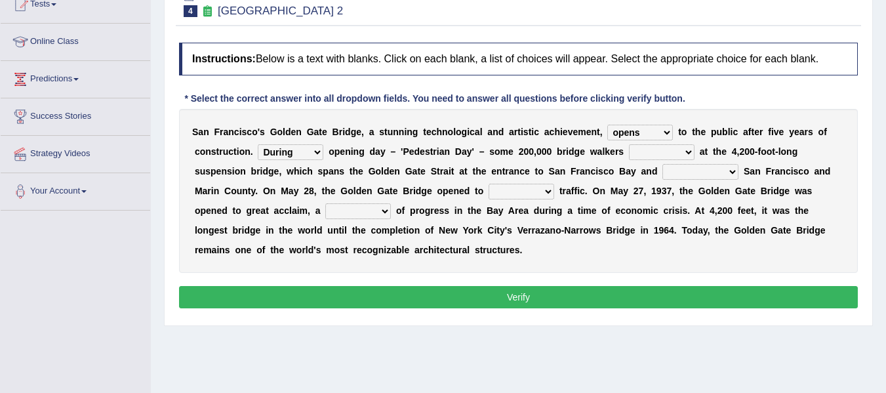 This screenshot has width=886, height=393. Describe the element at coordinates (571, 132) in the screenshot. I see `b: v` at that location.